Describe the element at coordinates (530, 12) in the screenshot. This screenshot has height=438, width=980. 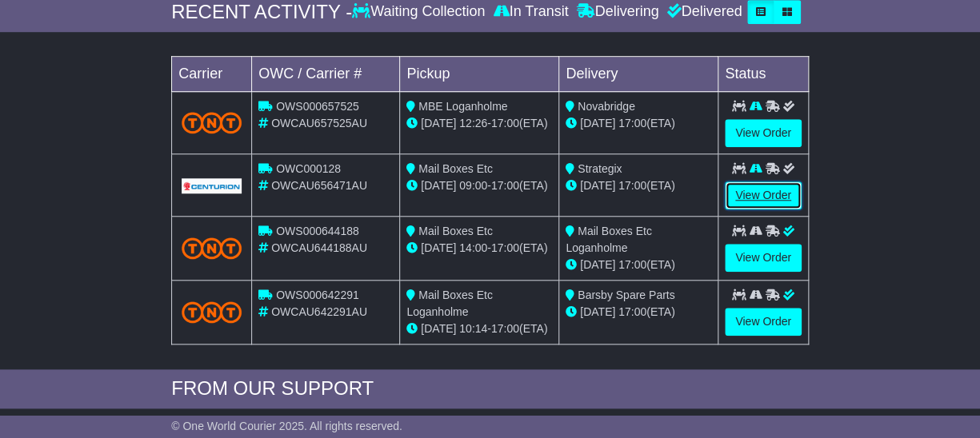
I see `div: In Transit` at that location.